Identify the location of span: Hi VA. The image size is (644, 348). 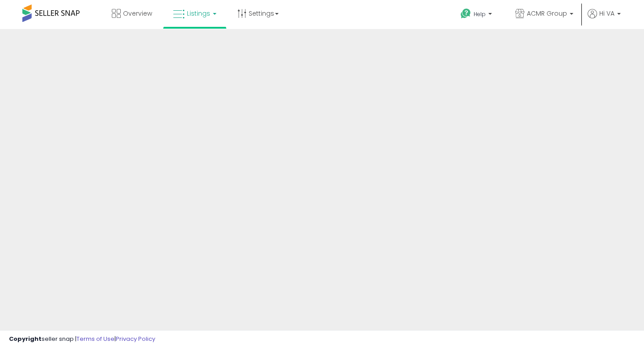
(607, 13).